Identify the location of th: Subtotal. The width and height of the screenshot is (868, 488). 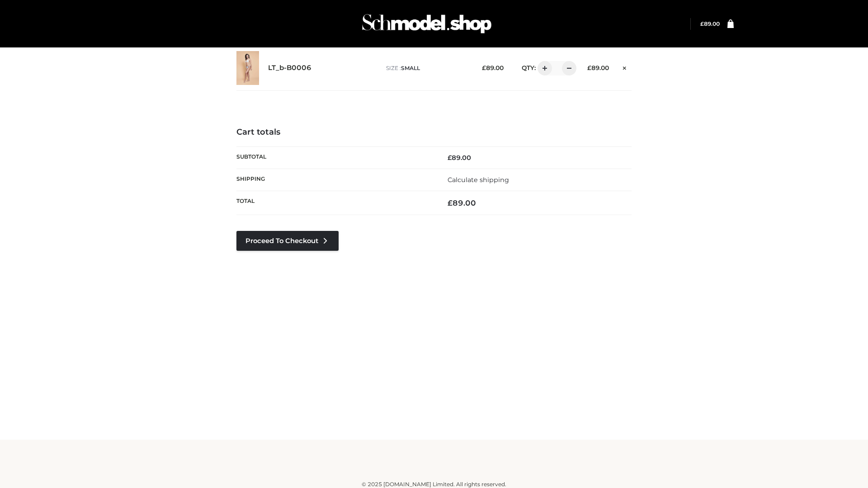
(335, 157).